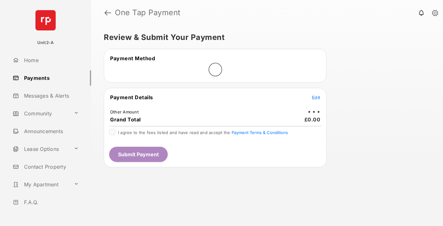 The width and height of the screenshot is (443, 226). What do you see at coordinates (312, 119) in the screenshot?
I see `span: £0.00` at bounding box center [312, 119].